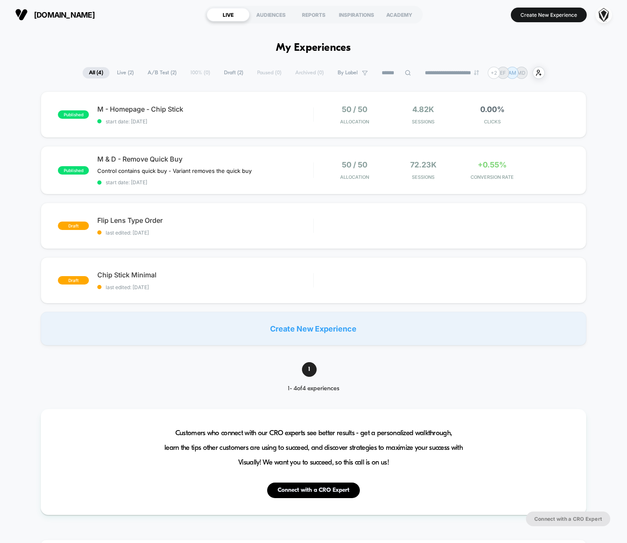  Describe the element at coordinates (314, 15) in the screenshot. I see `div: REPORTS` at that location.